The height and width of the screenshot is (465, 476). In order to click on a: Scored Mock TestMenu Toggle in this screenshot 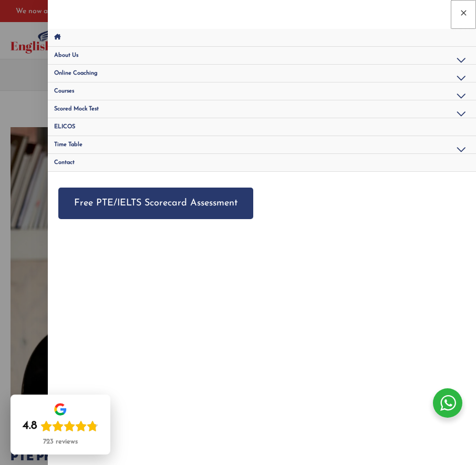, I will do `click(262, 109)`.